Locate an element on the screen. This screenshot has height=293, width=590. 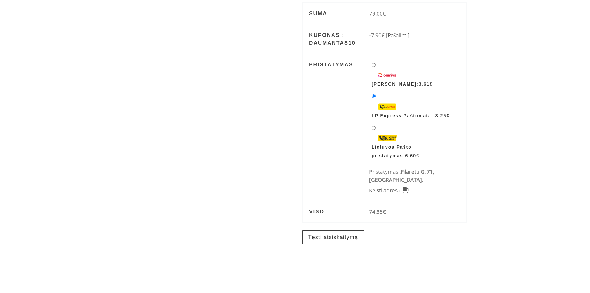
th: Pristatymas is located at coordinates (332, 127).